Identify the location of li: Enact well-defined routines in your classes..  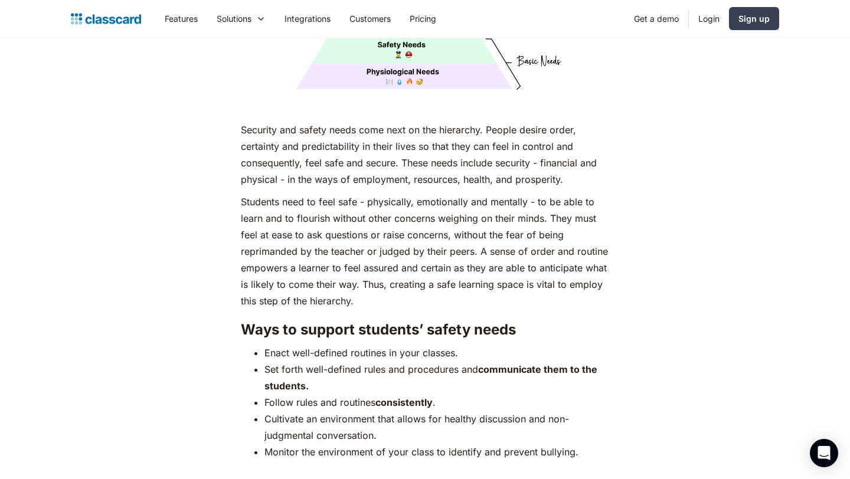
(436, 353).